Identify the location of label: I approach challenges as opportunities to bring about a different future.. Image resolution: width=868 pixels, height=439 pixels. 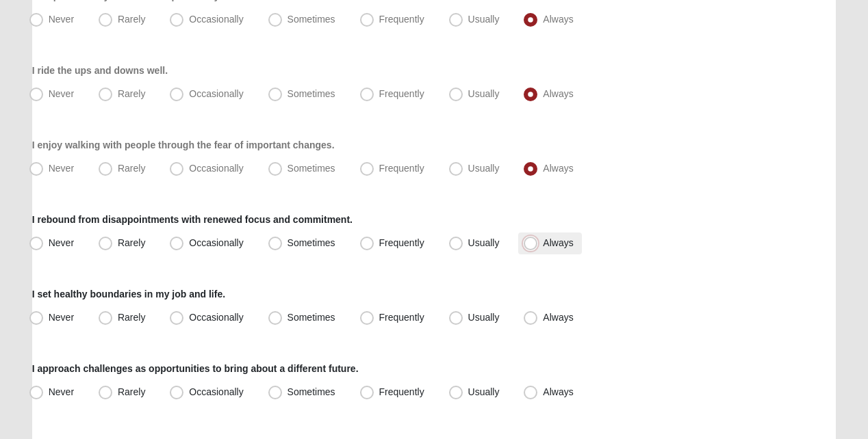
(195, 369).